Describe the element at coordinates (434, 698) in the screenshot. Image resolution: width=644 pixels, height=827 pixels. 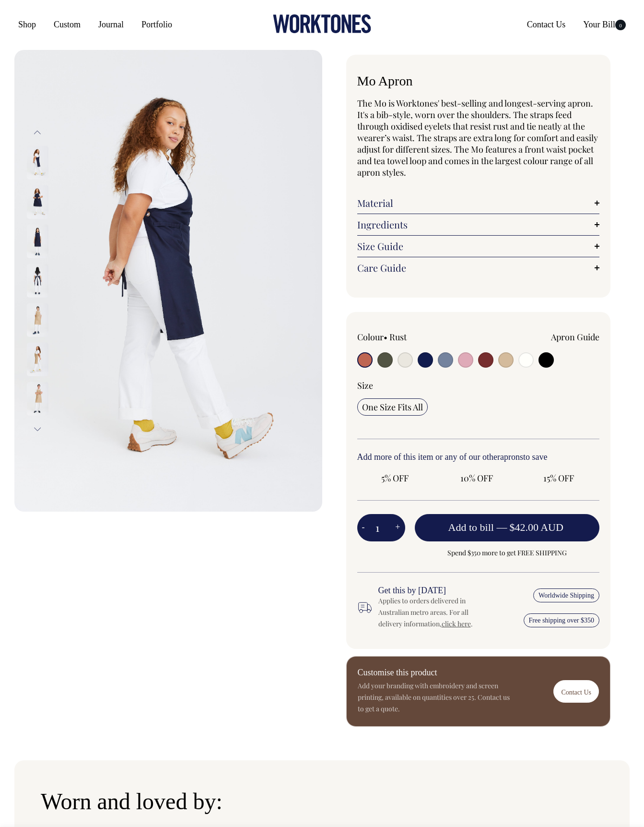
I see `p: Add your branding with embroidery and screen printing, available on quantities over 25. Contact u...` at that location.